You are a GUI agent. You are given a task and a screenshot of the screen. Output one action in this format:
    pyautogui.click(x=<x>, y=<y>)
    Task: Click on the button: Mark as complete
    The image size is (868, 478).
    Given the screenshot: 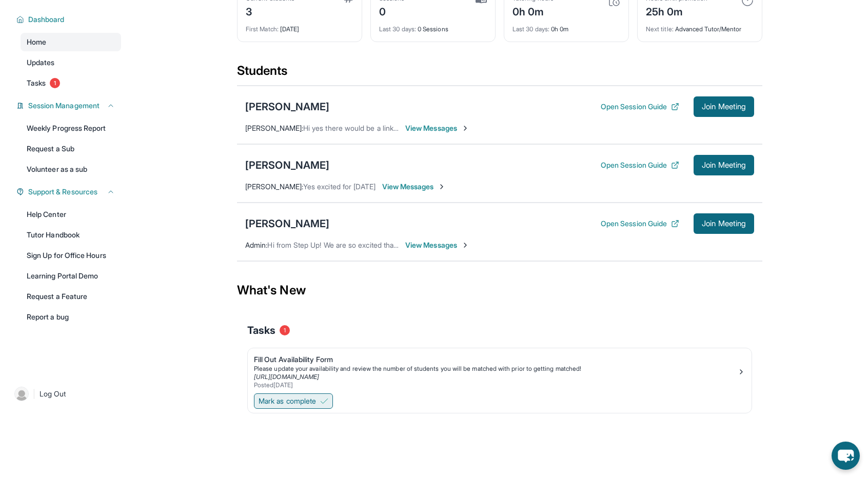 What is the action you would take?
    pyautogui.click(x=293, y=401)
    